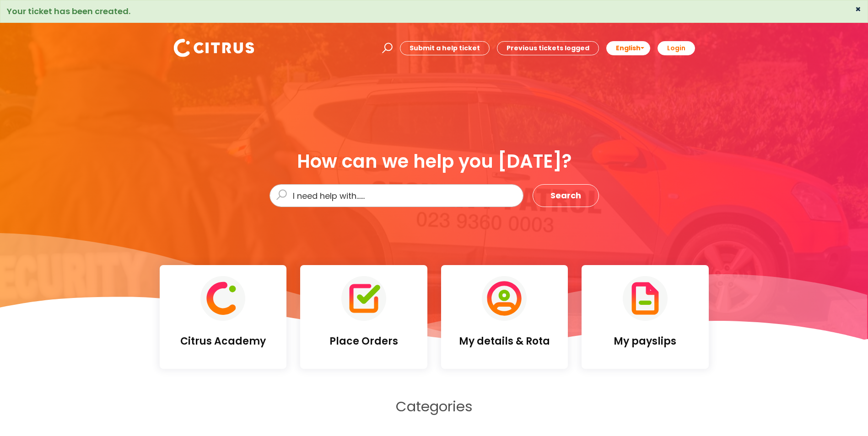  Describe the element at coordinates (434, 406) in the screenshot. I see `h2: Categories` at that location.